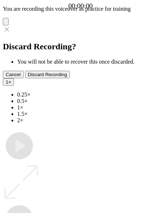  Describe the element at coordinates (87, 107) in the screenshot. I see `li: 1×` at that location.